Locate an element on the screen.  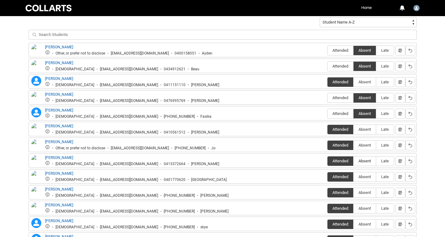
img: Deng Akoi is located at coordinates (36, 99).